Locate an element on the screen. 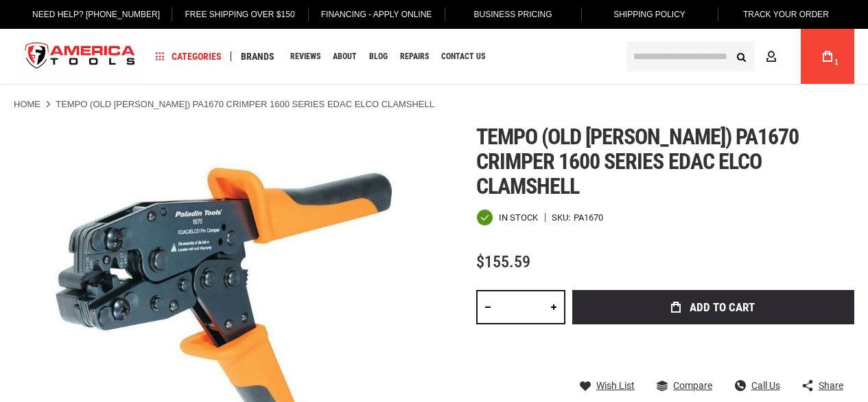  a: 1 is located at coordinates (827, 57).